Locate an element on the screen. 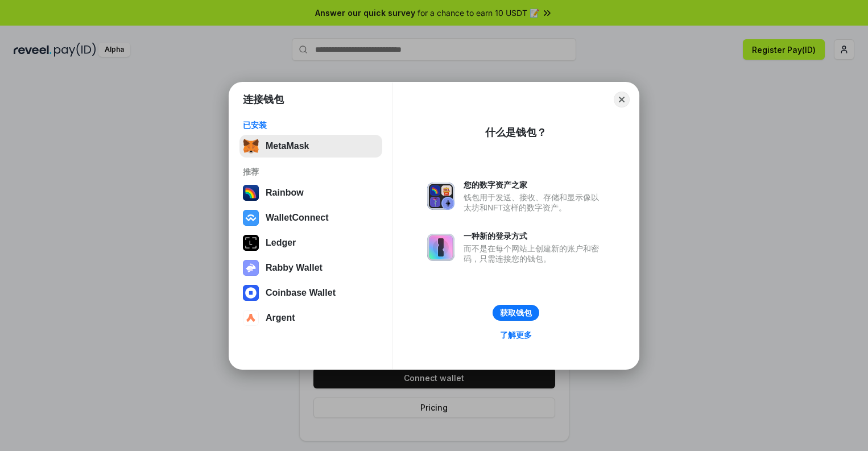 Image resolution: width=868 pixels, height=451 pixels. div: Rainbow is located at coordinates (285, 193).